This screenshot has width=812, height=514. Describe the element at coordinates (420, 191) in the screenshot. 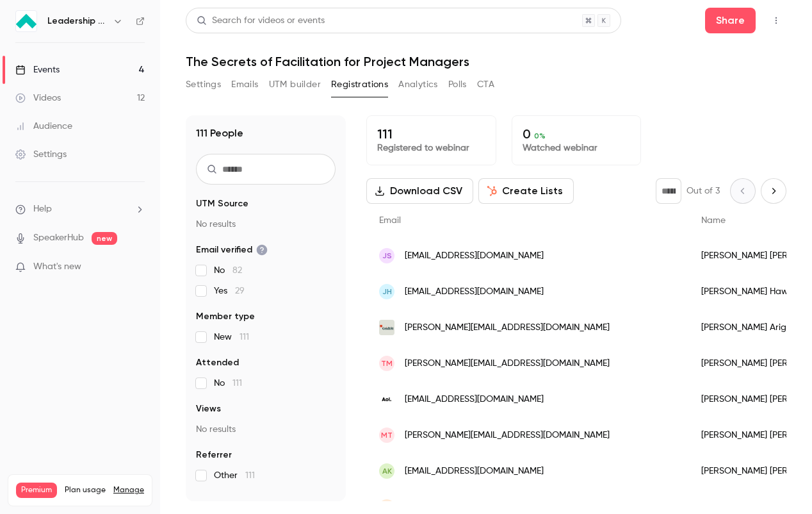

I see `button: Download CSV` at that location.